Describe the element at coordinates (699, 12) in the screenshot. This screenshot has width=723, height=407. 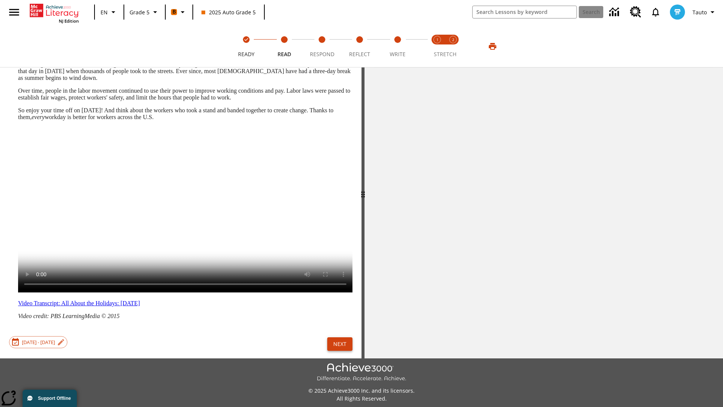
I see `span: Tauto` at that location.